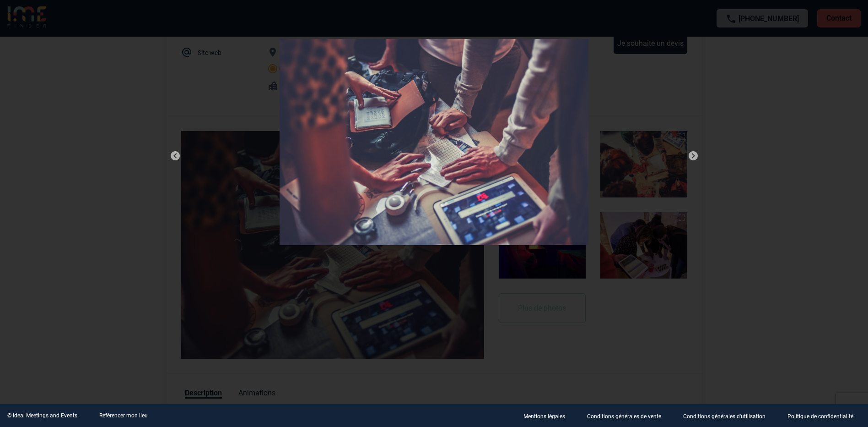  Describe the element at coordinates (628, 415) in the screenshot. I see `a: Conditions générales de vente` at that location.